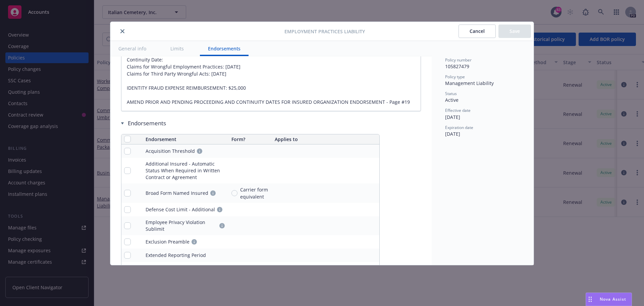  I want to click on button: Limits, so click(177, 49).